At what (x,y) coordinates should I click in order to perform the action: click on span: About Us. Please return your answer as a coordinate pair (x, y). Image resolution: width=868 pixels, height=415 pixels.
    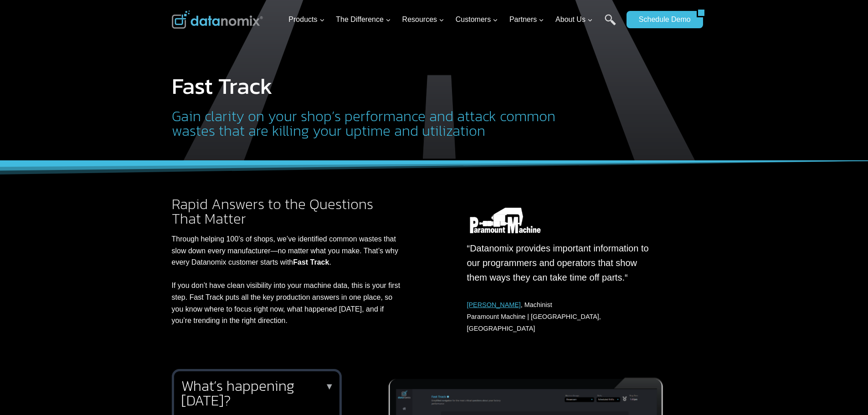
    Looking at the image, I should click on (574, 19).